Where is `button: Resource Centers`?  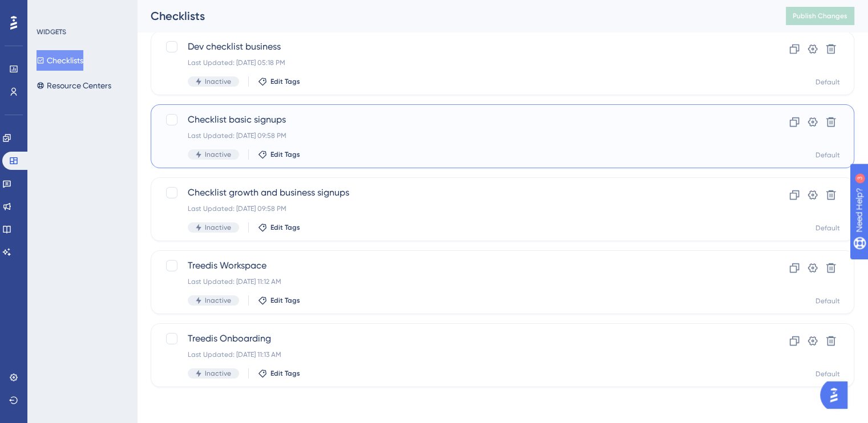 button: Resource Centers is located at coordinates (74, 86).